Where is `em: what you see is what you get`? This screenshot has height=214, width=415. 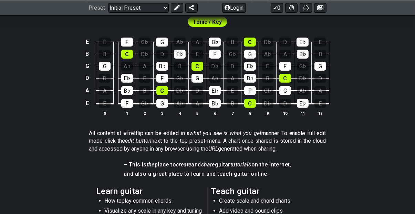 em: what you see is what you get is located at coordinates (225, 133).